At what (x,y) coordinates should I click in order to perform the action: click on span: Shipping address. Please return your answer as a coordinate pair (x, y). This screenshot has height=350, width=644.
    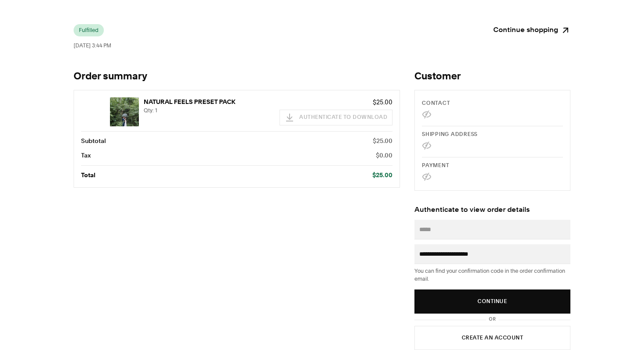
    Looking at the image, I should click on (449, 134).